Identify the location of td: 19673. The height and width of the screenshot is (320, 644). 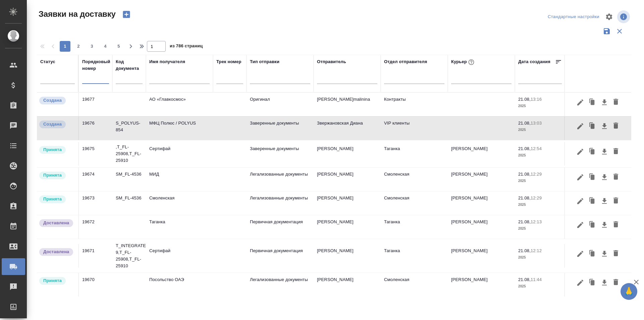
(96, 203).